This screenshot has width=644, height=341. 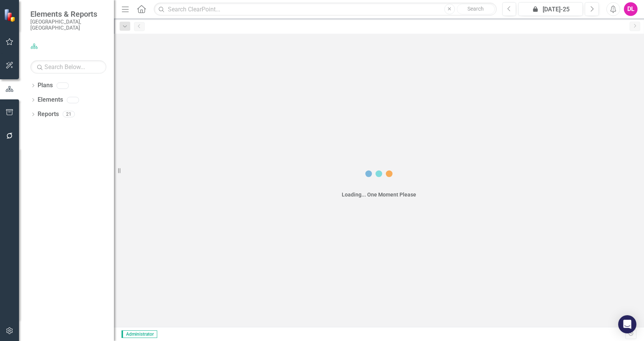 What do you see at coordinates (140, 334) in the screenshot?
I see `span: Administrator` at bounding box center [140, 334].